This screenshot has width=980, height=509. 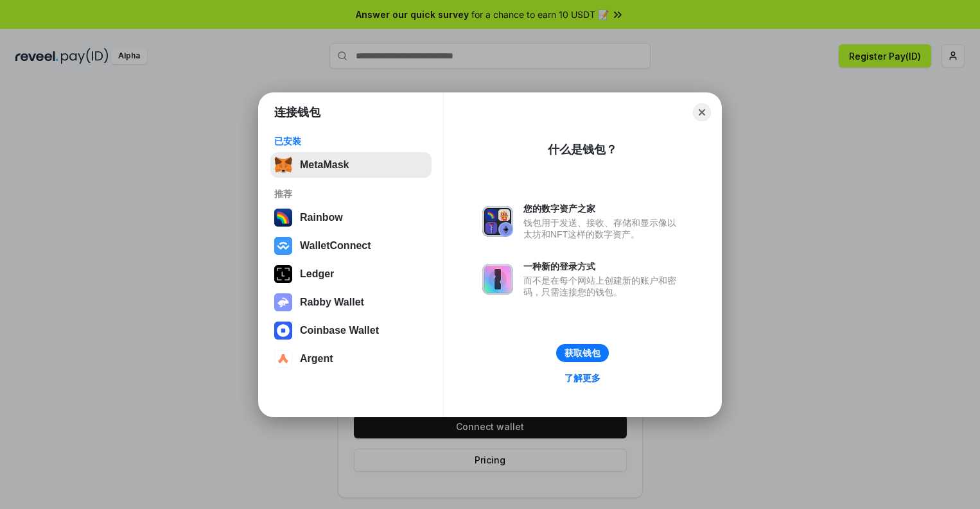 What do you see at coordinates (297, 112) in the screenshot?
I see `h1: 连接钱包` at bounding box center [297, 112].